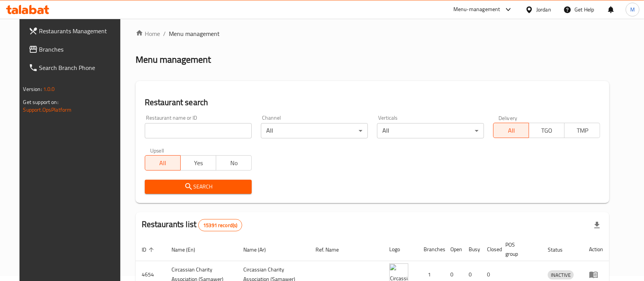 The image size is (644, 281). What do you see at coordinates (373, 102) in the screenshot?
I see `h2: Restaurant search` at bounding box center [373, 102].